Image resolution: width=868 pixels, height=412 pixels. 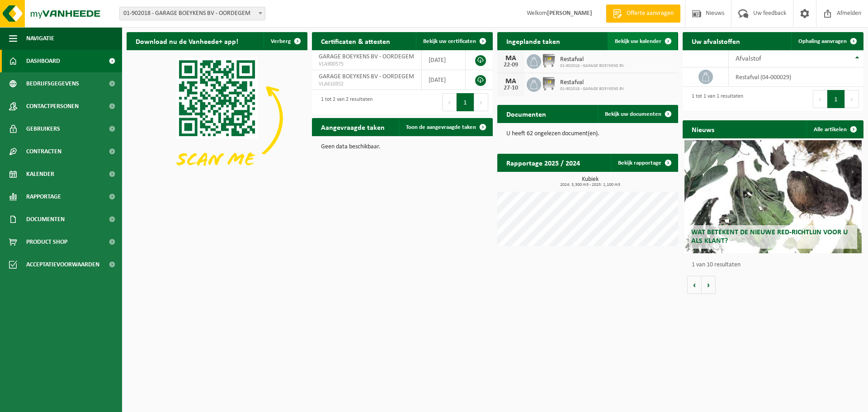 What do you see at coordinates (441, 127) in the screenshot?
I see `span: Toon de aangevraagde taken` at bounding box center [441, 127].